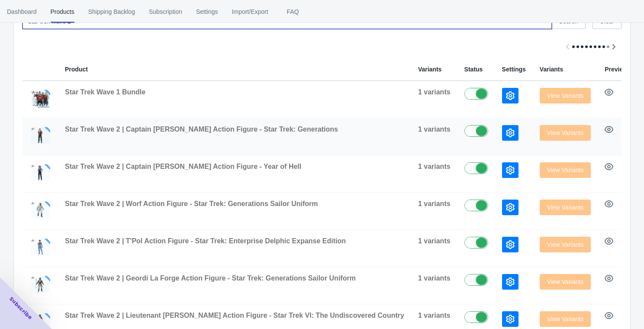  What do you see at coordinates (614, 47) in the screenshot?
I see `button: Scroll table right one column` at bounding box center [614, 47].